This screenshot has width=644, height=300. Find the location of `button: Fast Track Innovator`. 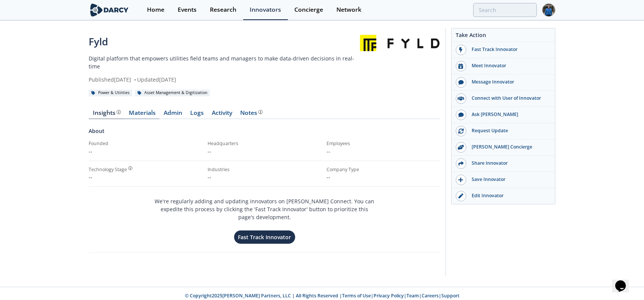

button: Fast Track Innovator is located at coordinates (265, 237).